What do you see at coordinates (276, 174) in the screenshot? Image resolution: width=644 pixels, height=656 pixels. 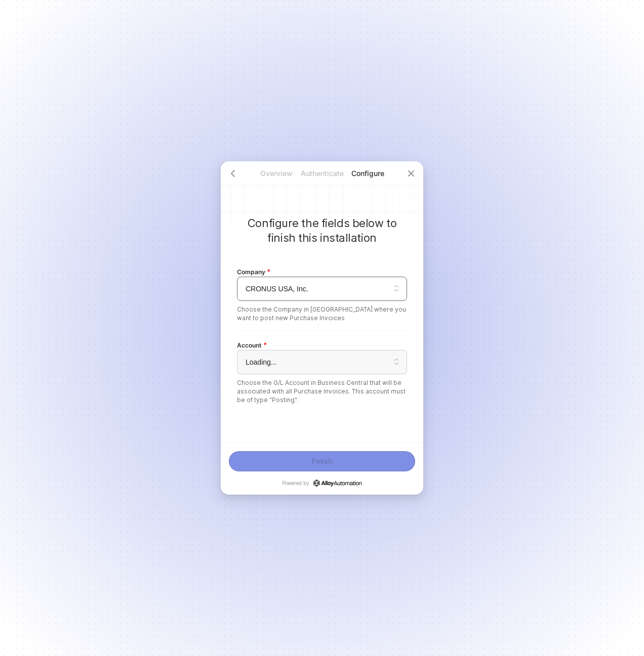 I see `p: Overview` at bounding box center [276, 174].